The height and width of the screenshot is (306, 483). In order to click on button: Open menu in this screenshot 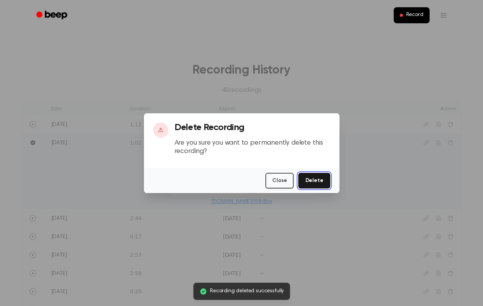, I will do `click(443, 15)`.